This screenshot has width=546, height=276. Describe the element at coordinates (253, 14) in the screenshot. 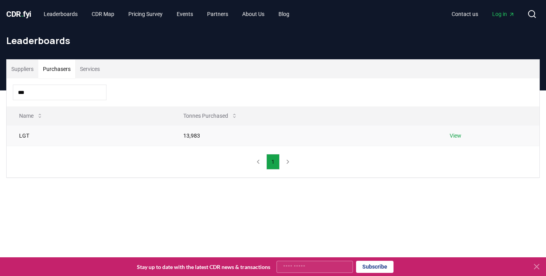

I see `a: About Us` at that location.